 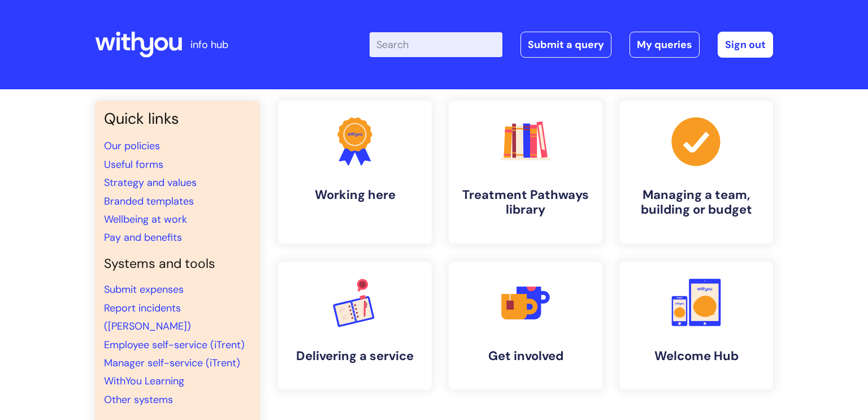 I want to click on a: Pay and benefits, so click(x=143, y=237).